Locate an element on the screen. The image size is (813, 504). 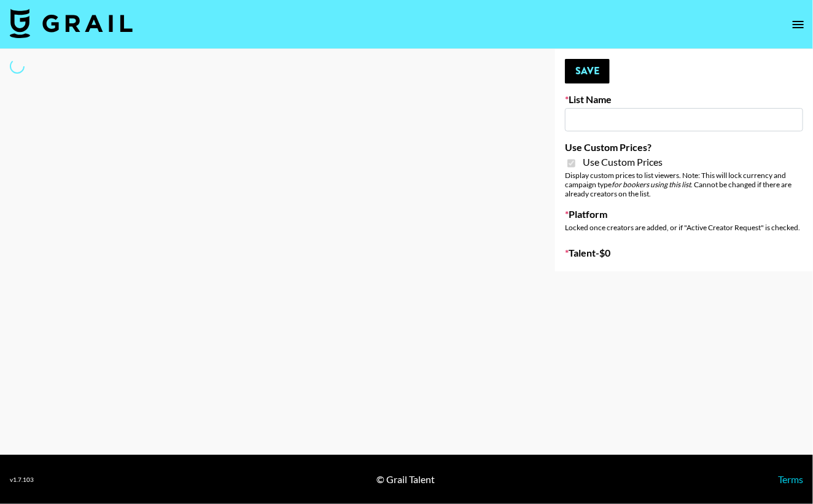
button: open drawer is located at coordinates (798, 24).